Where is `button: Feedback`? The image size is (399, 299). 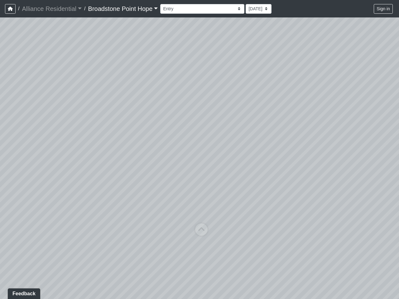
button: Feedback is located at coordinates (19, 7).